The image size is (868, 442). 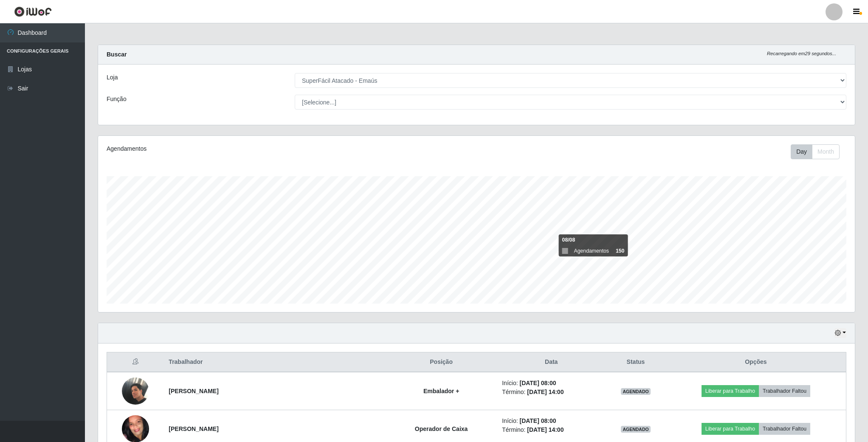 I want to click on strong: Operador de Caixa, so click(x=441, y=428).